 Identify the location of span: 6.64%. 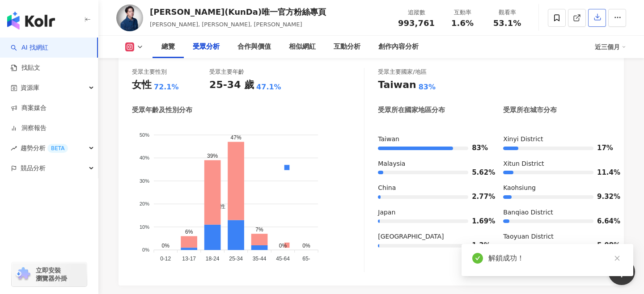
(604, 221).